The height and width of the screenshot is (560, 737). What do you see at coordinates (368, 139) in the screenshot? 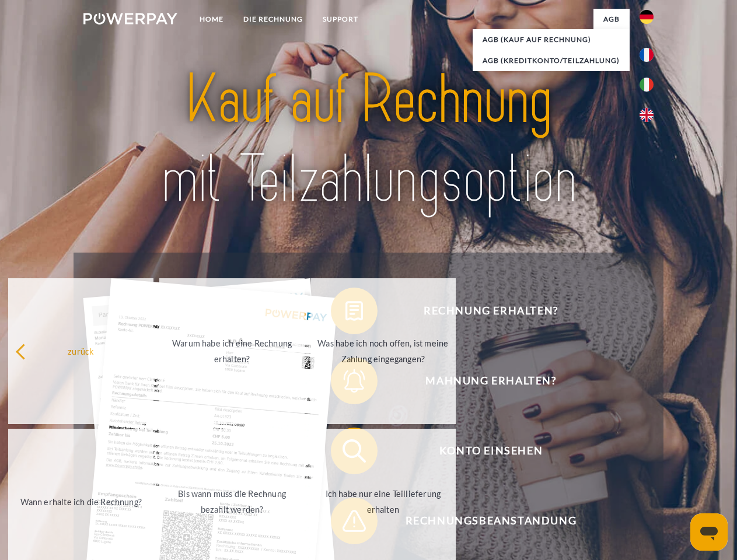
I see `img: title-powerpay_de.svg` at bounding box center [368, 139].